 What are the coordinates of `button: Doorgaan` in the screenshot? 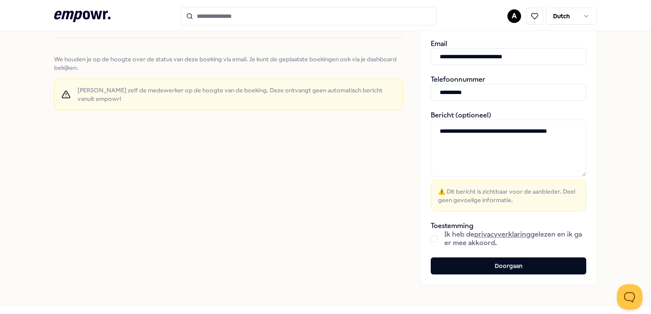 It's located at (508, 266).